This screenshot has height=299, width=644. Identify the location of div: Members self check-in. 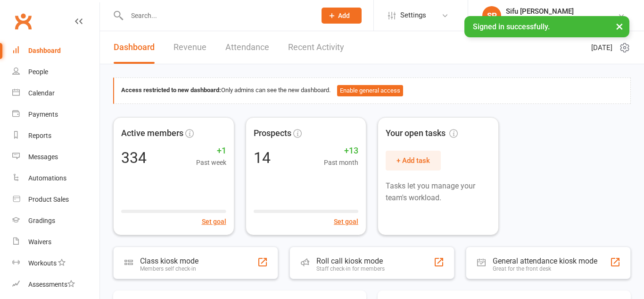
(169, 269).